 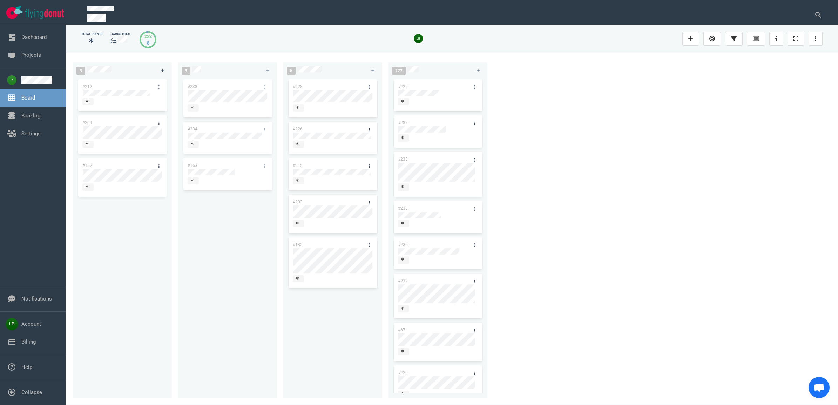 I want to click on a: Settings, so click(x=31, y=134).